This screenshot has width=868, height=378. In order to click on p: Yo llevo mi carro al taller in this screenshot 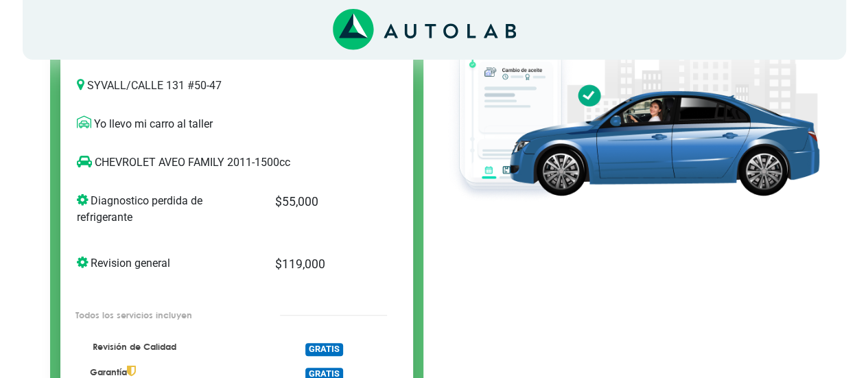, I will do `click(237, 124)`.